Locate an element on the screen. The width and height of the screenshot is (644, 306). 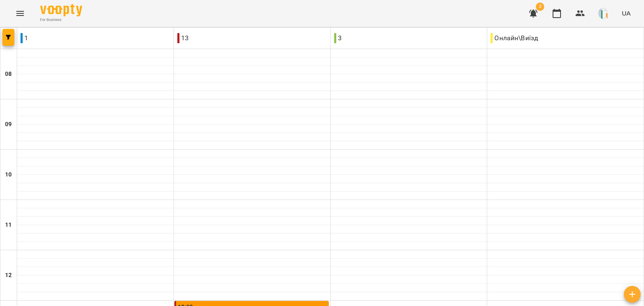
p: 1 is located at coordinates (24, 38).